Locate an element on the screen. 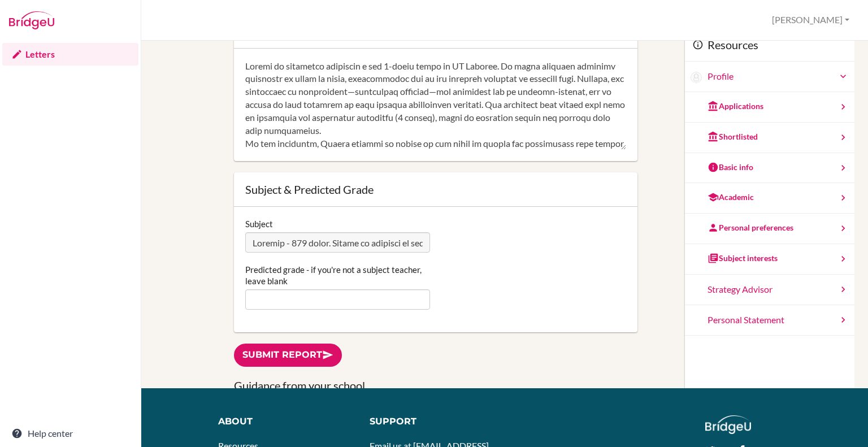  a: Basic info is located at coordinates (770, 168).